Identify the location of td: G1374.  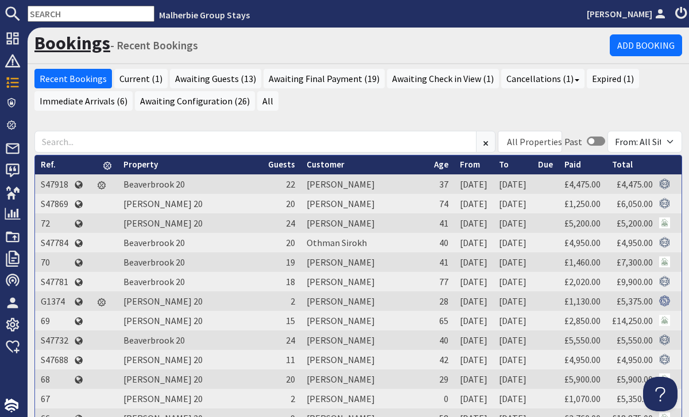
(55, 301).